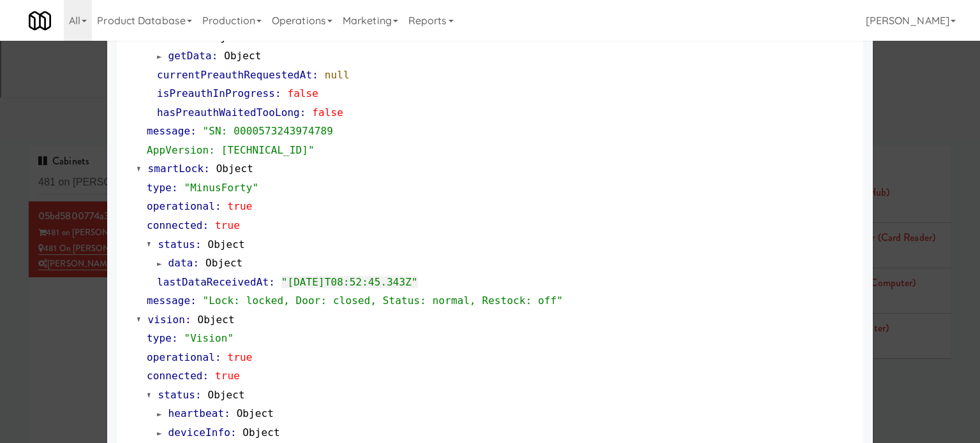 The width and height of the screenshot is (980, 443). I want to click on span: "Vision", so click(209, 338).